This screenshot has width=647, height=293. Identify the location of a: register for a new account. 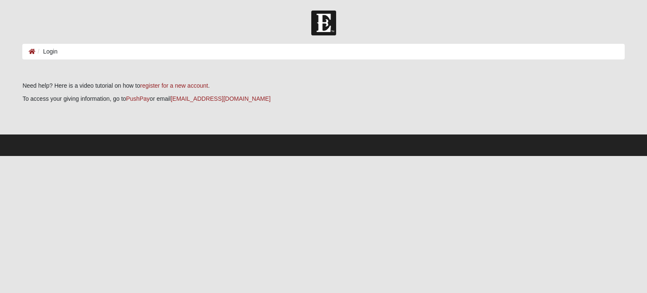
(174, 85).